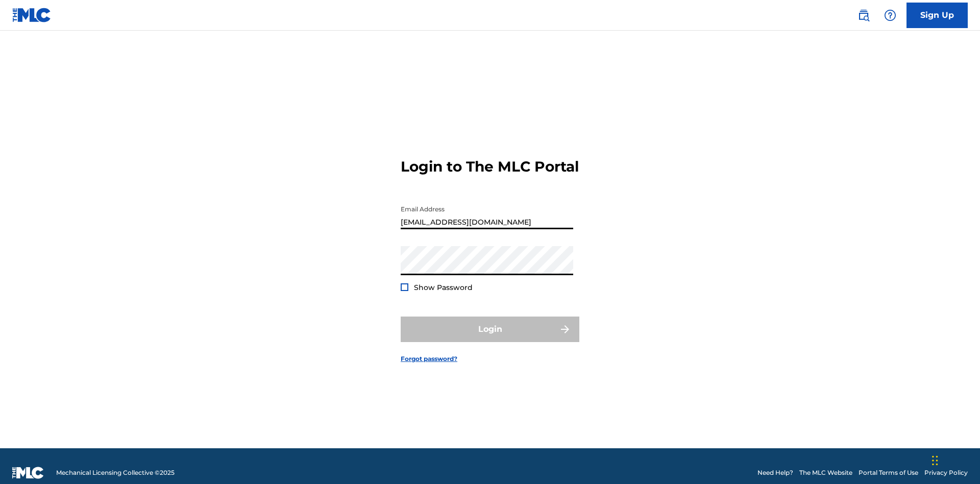 The image size is (980, 484). Describe the element at coordinates (429, 359) in the screenshot. I see `a: Forgot password?` at that location.